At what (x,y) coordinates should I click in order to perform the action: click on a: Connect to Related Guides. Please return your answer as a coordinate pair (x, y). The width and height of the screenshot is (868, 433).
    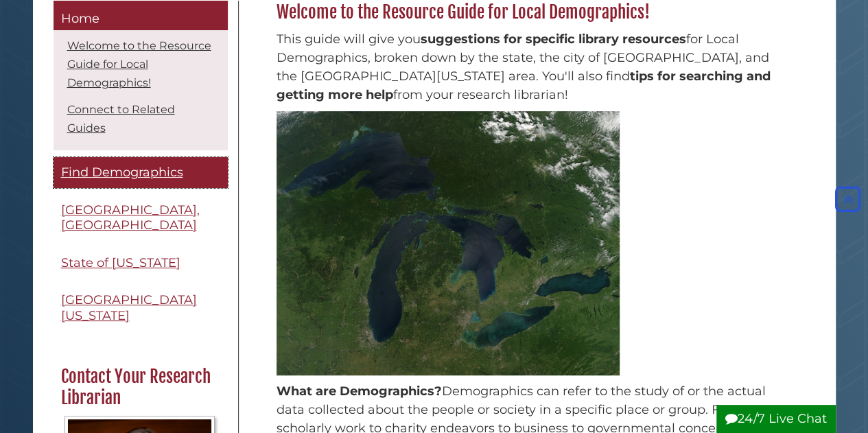
    Looking at the image, I should click on (120, 118).